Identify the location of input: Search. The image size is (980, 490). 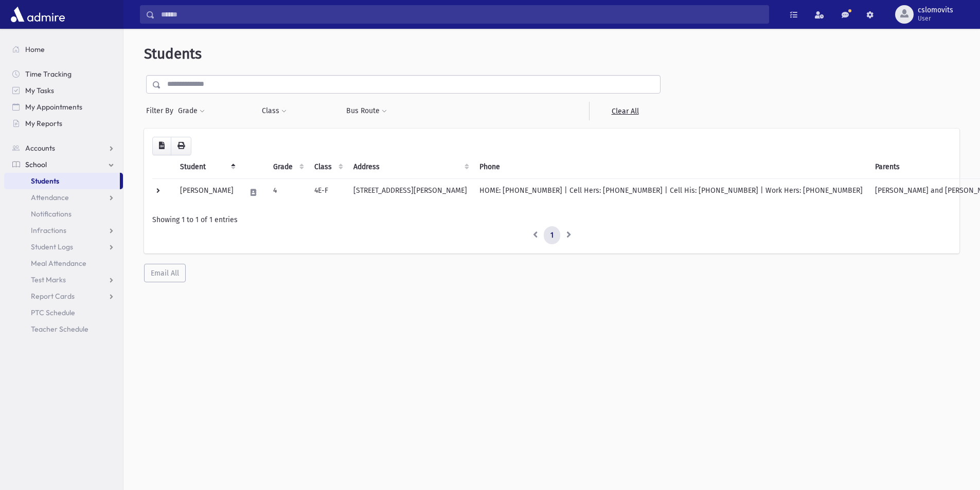
(462, 14).